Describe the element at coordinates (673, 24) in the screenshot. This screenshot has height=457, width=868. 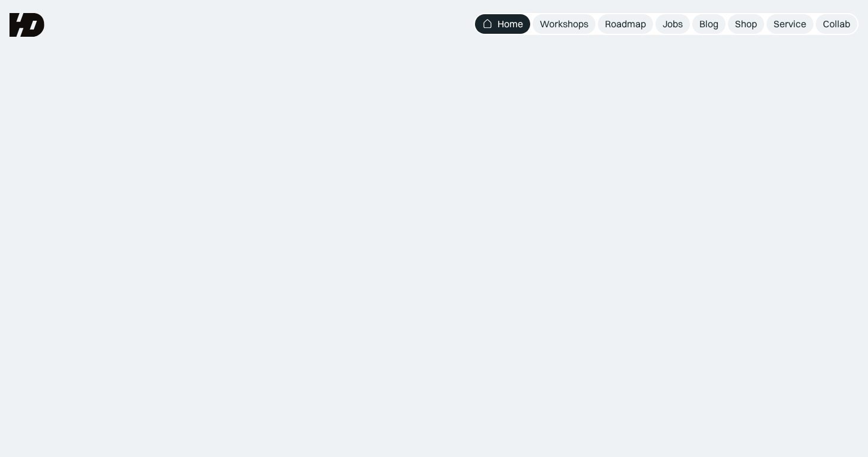
I see `a: Jobs` at that location.